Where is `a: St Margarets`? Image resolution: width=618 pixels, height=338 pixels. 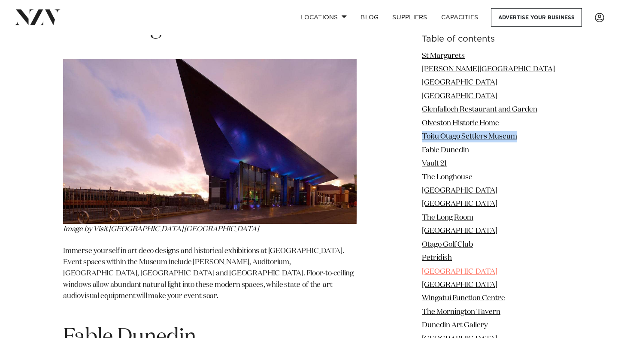 a: St Margarets is located at coordinates (444, 56).